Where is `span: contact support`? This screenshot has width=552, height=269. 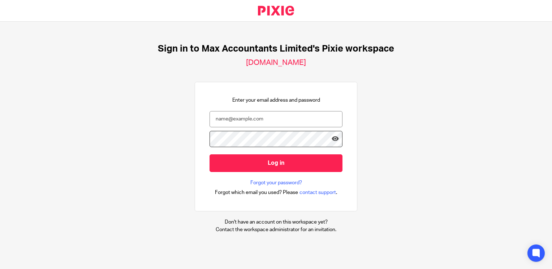 span: contact support is located at coordinates (317, 193).